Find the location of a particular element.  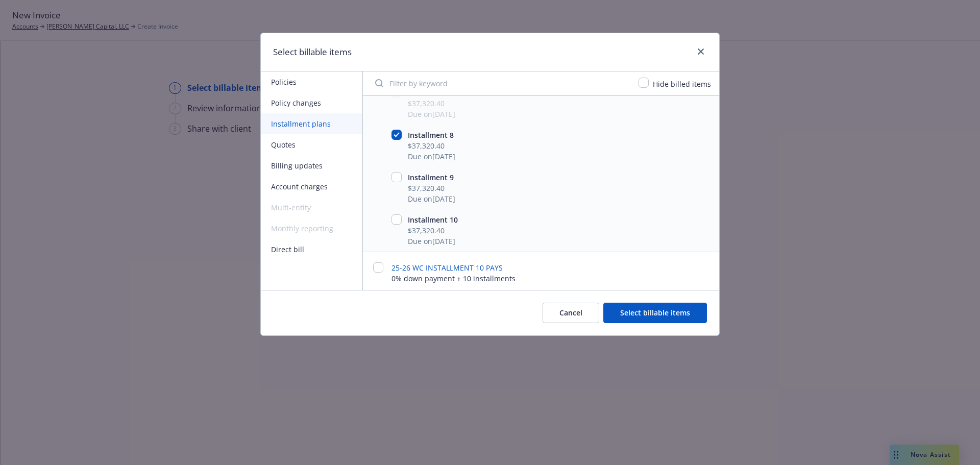

h1: Select billable items is located at coordinates (313, 52).